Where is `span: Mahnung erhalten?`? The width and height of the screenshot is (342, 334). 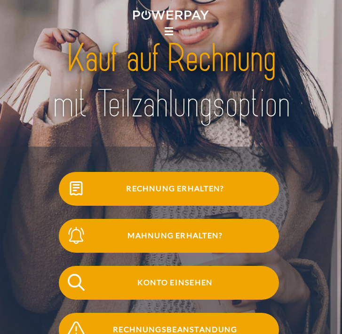
span: Mahnung erhalten? is located at coordinates (174, 236).